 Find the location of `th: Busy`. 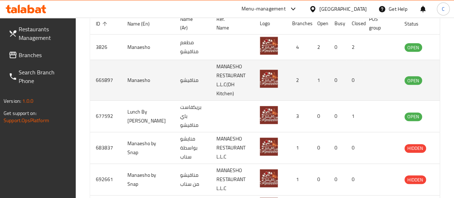

th: Busy is located at coordinates (337, 23).